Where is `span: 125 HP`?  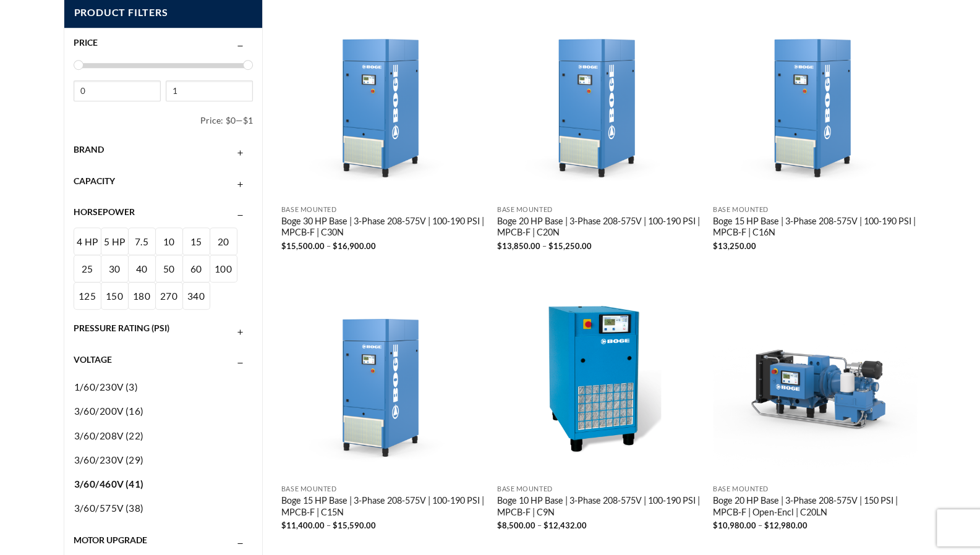 span: 125 HP is located at coordinates (87, 310).